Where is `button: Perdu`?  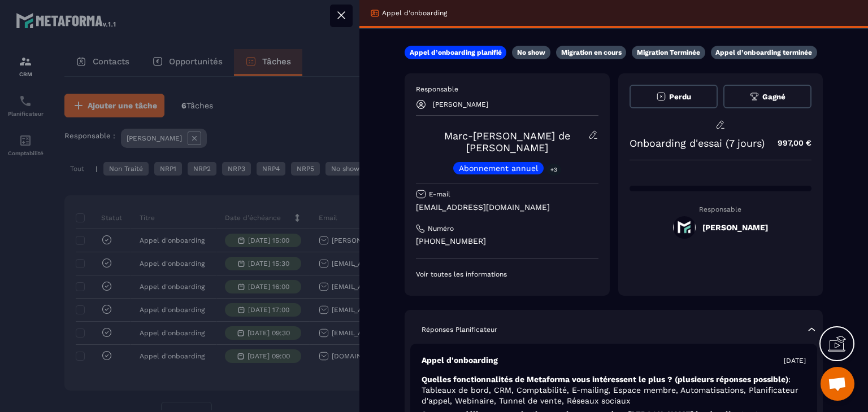
button: Perdu is located at coordinates (674, 97).